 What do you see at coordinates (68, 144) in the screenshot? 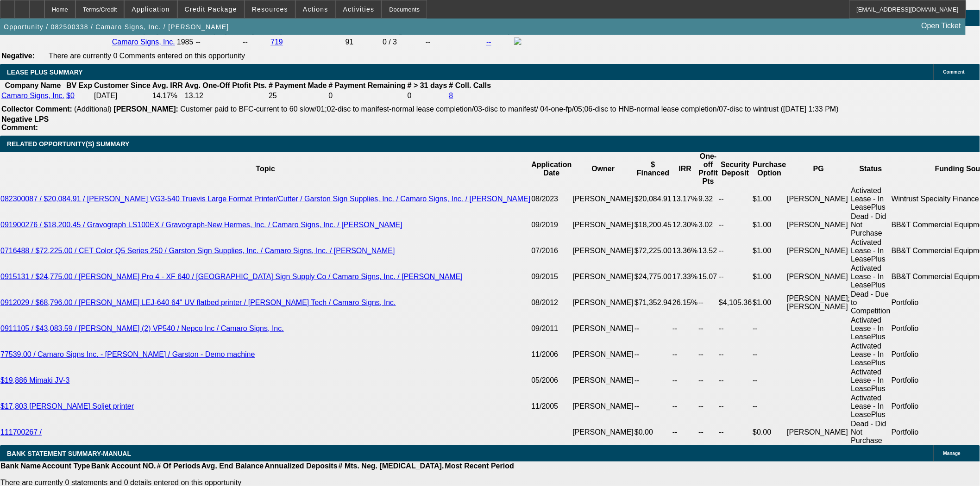
I see `span: RELATED OPPORTUNITY(S) SUMMARY` at bounding box center [68, 144].